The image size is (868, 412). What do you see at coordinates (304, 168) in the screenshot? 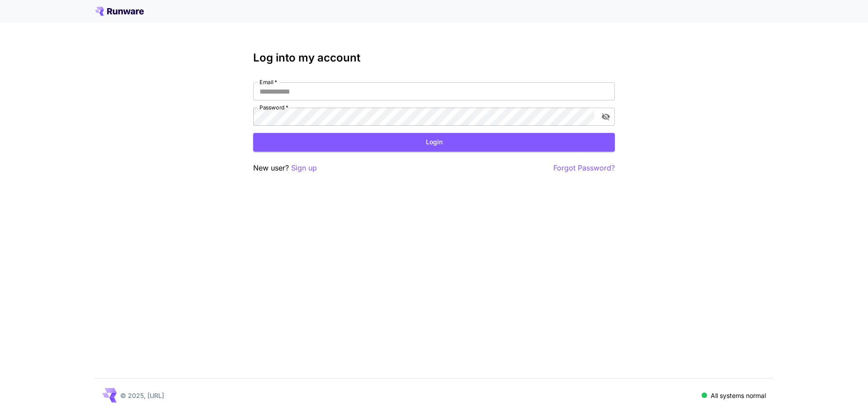
I see `button: Sign up` at bounding box center [304, 168].